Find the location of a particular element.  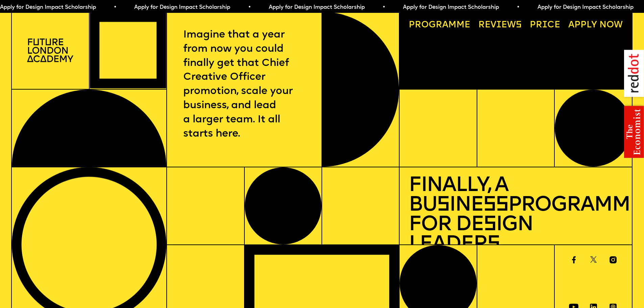

a: Reviews is located at coordinates (500, 25).